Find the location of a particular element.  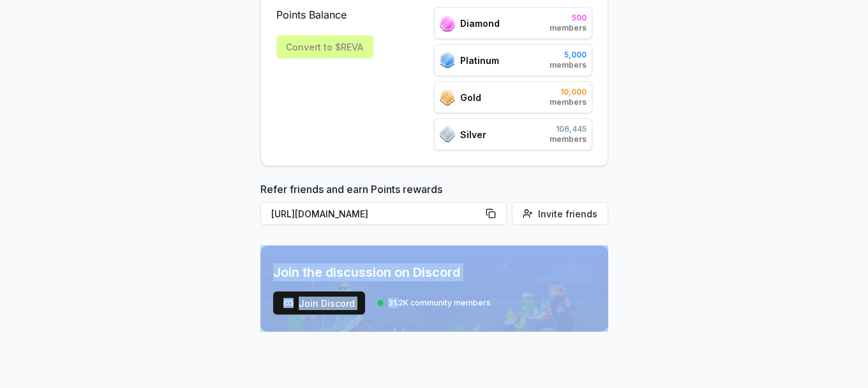

span: Gold is located at coordinates (471, 97).